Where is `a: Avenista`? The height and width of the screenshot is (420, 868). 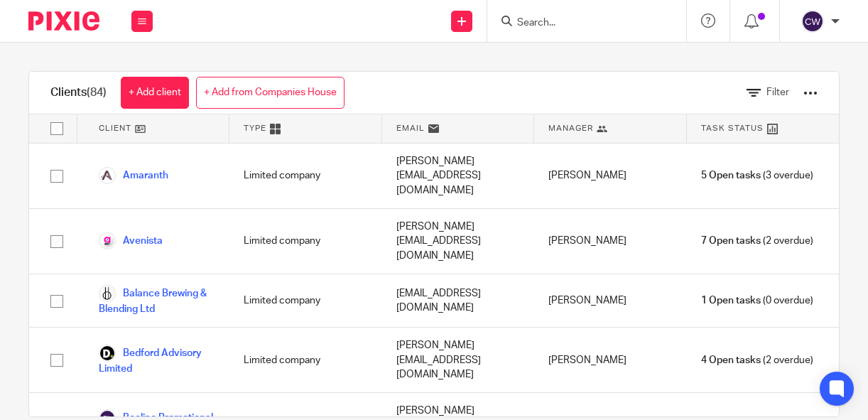
a: Avenista is located at coordinates (131, 241).